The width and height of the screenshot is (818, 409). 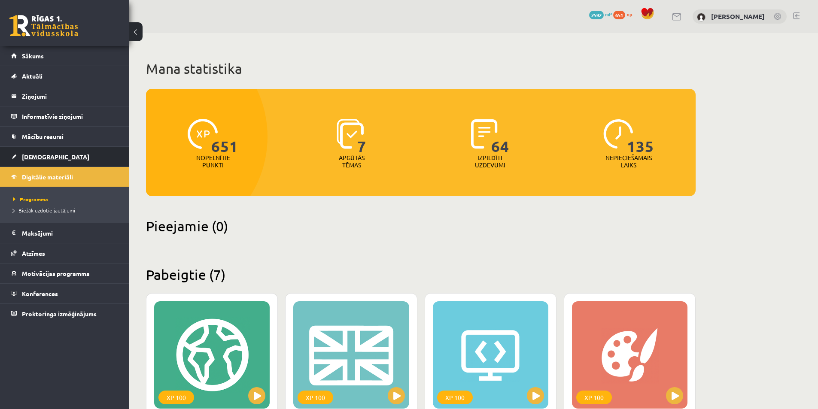 What do you see at coordinates (64, 273) in the screenshot?
I see `a: Motivācijas programma` at bounding box center [64, 273].